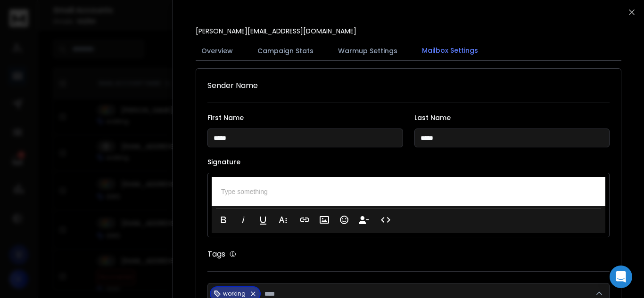 This screenshot has height=298, width=644. What do you see at coordinates (305, 118) in the screenshot?
I see `label: First Name` at bounding box center [305, 118].